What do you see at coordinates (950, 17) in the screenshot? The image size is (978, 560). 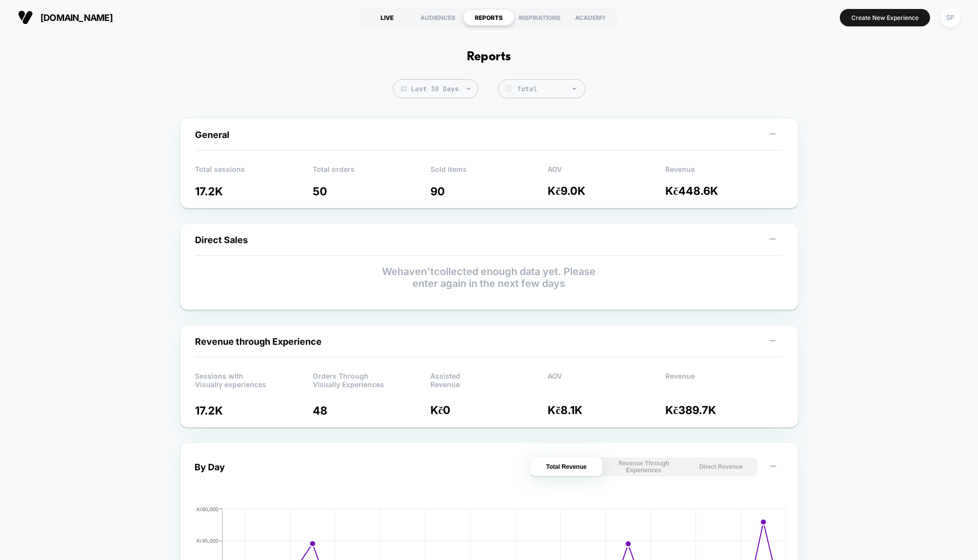 I see `button: SP` at bounding box center [950, 17].